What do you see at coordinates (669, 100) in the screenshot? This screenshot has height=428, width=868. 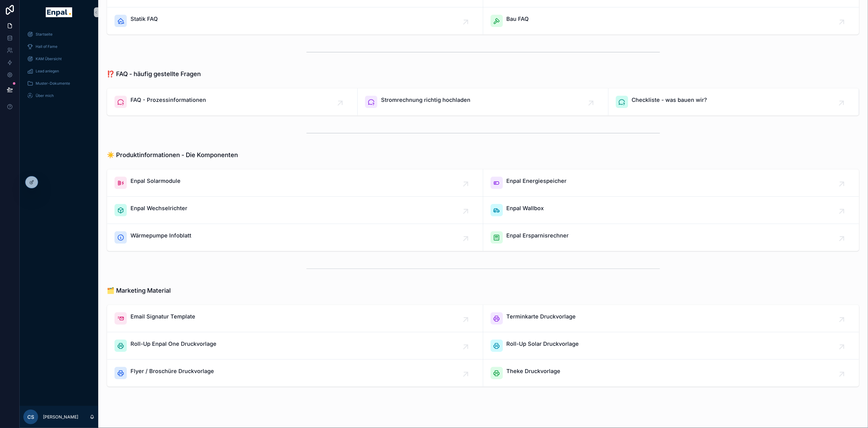 I see `span: Checkliste - was bauen wir?` at bounding box center [669, 100].